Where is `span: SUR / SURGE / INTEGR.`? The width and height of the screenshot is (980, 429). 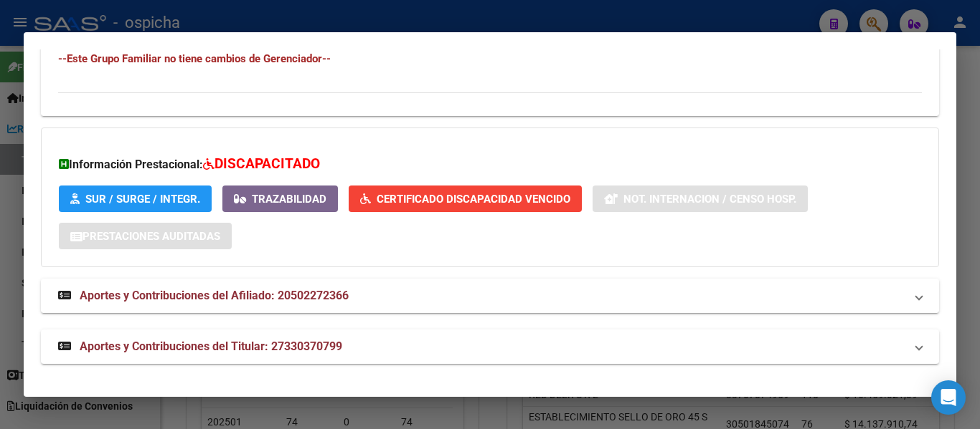 span: SUR / SURGE / INTEGR. is located at coordinates (143, 199).